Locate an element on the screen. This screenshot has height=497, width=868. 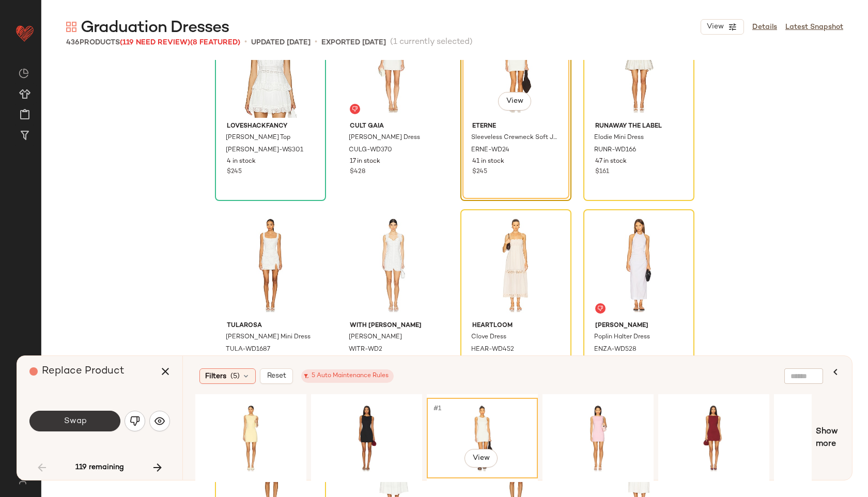
a: Latest Snapshot is located at coordinates (814, 27).